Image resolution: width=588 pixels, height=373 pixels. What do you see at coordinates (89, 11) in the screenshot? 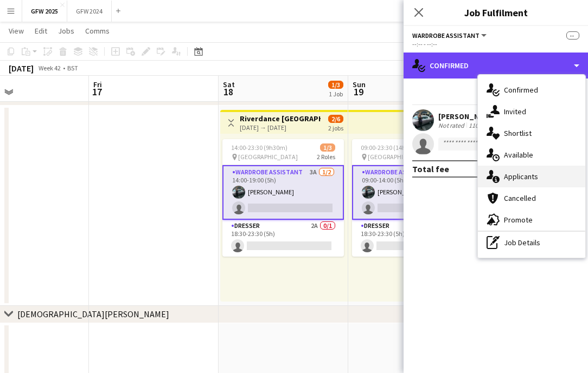
I see `button: GFW 2024` at bounding box center [89, 11].